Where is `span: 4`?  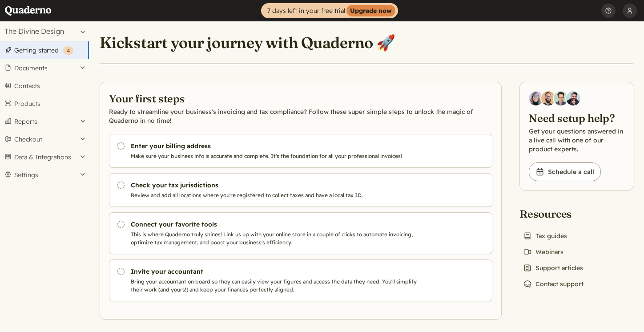
span: 4 is located at coordinates (68, 50).